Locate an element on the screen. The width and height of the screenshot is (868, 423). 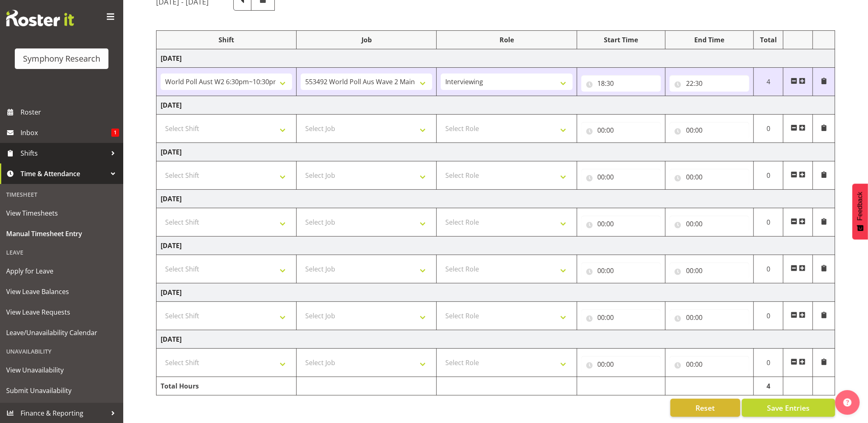
span: Time & Attendance is located at coordinates (64, 174).